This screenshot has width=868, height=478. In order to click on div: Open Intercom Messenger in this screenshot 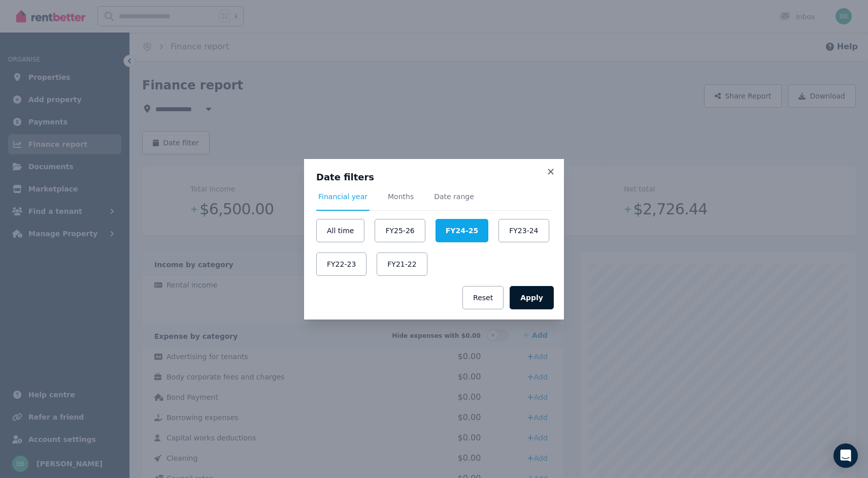, I will do `click(845, 455)`.